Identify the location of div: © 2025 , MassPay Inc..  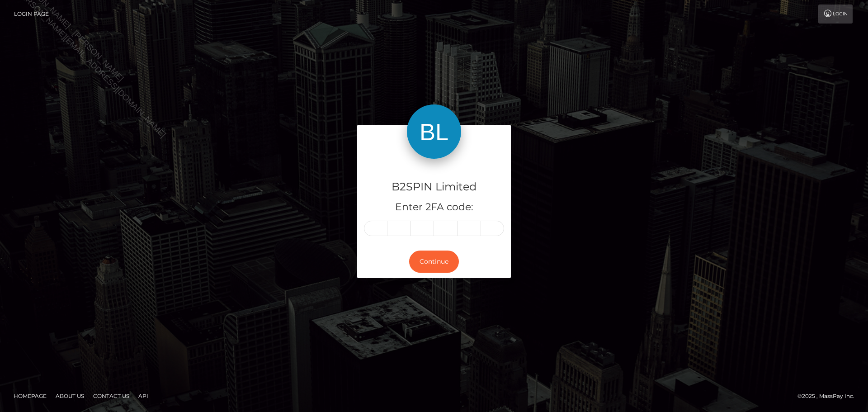
(829, 396).